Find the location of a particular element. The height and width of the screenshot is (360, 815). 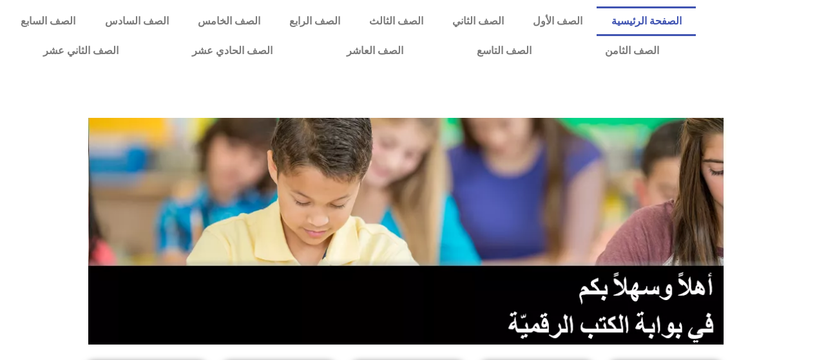

a: الصف السابع is located at coordinates (48, 21).